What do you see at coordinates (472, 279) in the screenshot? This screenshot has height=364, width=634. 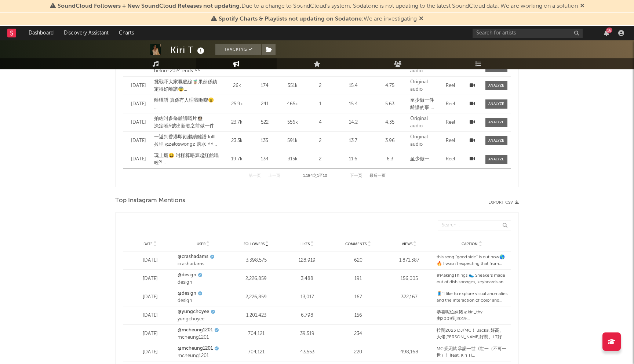 I see `div: #MakingThings 👟 Sneakers made out of dish sponges, keyboards and cheesy snacks? Why not? In his s...` at bounding box center [472, 279].